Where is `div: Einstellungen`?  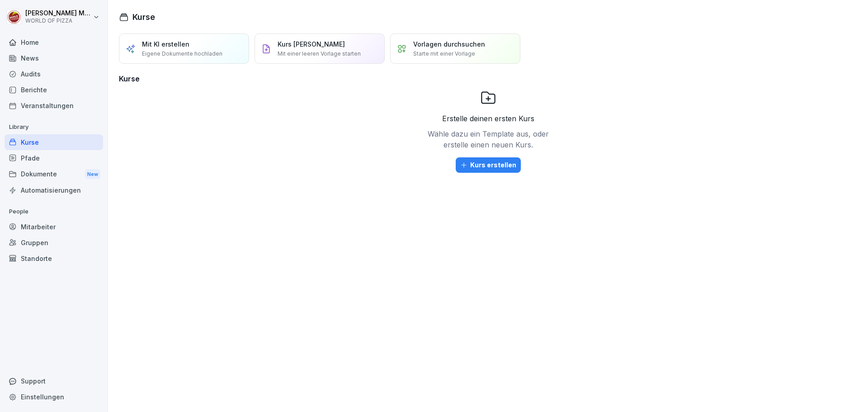
div: Einstellungen is located at coordinates (53, 396).